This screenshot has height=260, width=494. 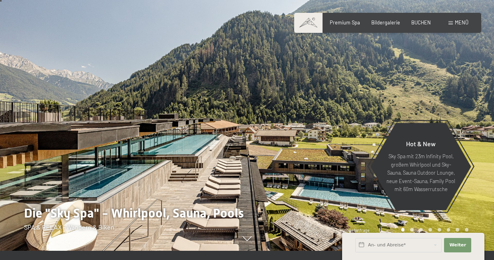 I want to click on span: BUCHEN, so click(x=421, y=22).